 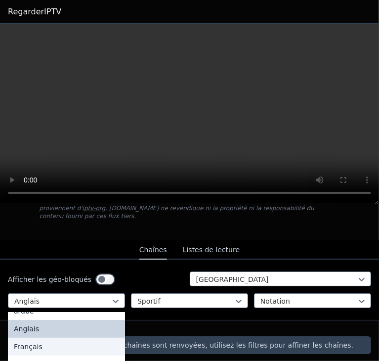 I want to click on font: Listes de lecture, so click(x=211, y=250).